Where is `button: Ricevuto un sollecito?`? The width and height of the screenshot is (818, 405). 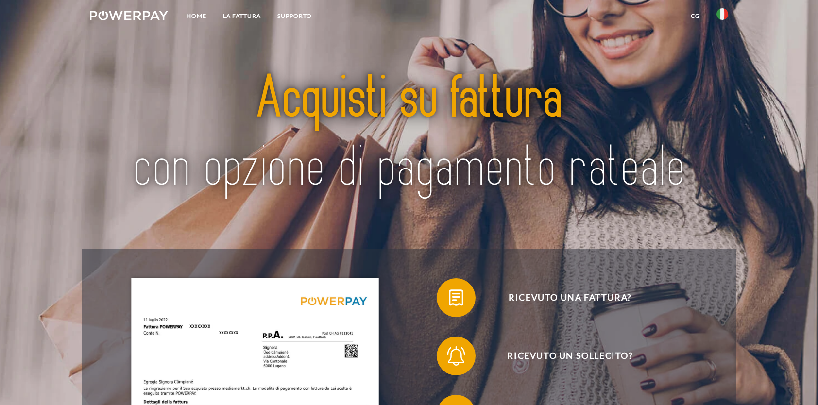 button: Ricevuto un sollecito? is located at coordinates (563, 356).